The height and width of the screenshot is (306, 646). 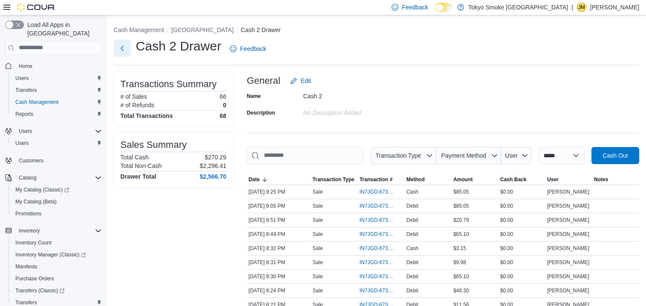 What do you see at coordinates (36, 202) in the screenshot?
I see `a: My Catalog (Beta)` at bounding box center [36, 202].